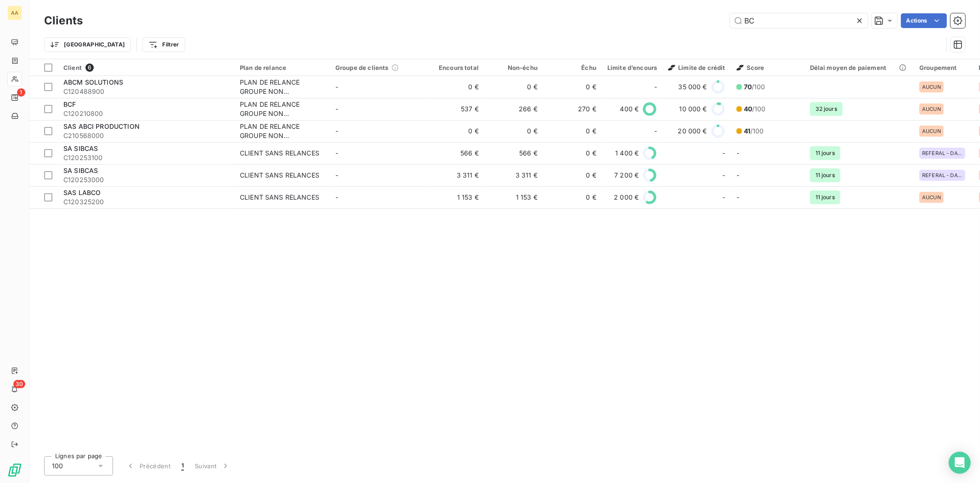  Describe the element at coordinates (90, 68) in the screenshot. I see `span: 6` at that location.